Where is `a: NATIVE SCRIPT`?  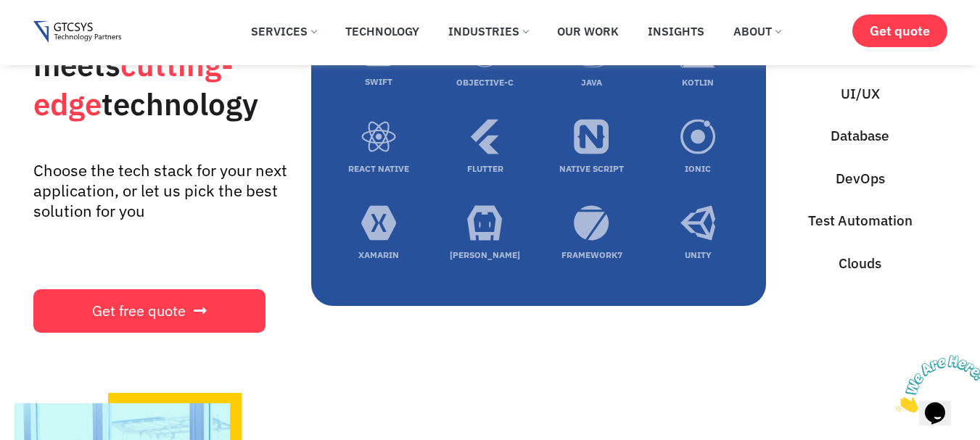
a: NATIVE SCRIPT is located at coordinates (591, 168).